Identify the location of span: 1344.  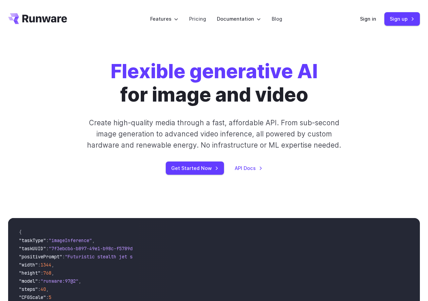
(46, 264).